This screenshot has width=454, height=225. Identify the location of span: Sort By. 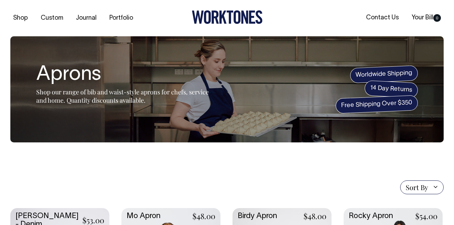
(417, 187).